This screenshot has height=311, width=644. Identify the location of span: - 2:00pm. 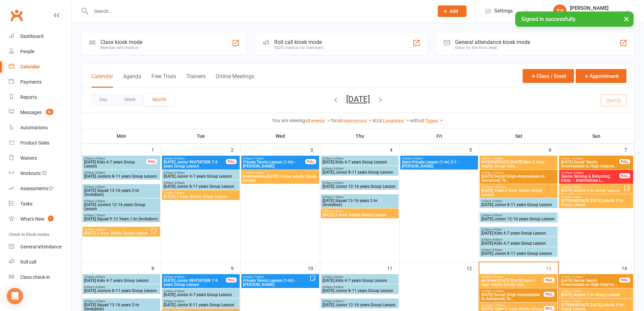
(496, 201).